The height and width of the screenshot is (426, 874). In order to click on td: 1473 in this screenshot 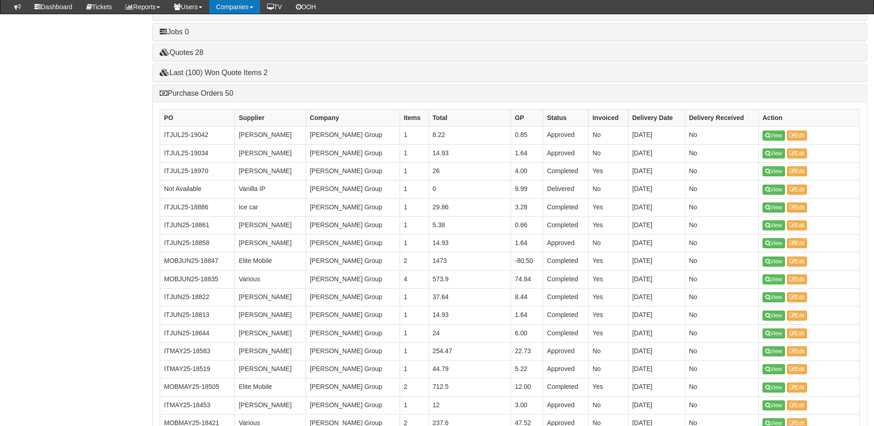, I will do `click(469, 261)`.